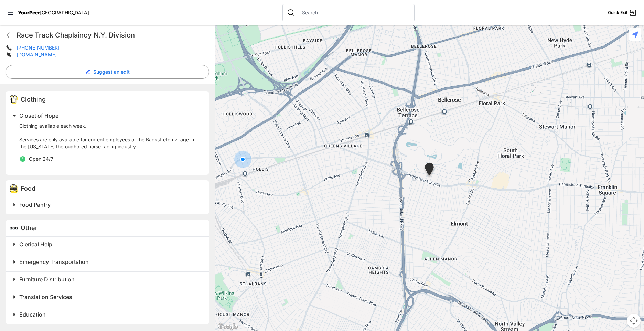 This screenshot has width=644, height=331. I want to click on p: Clothing available each week. Services are only available for current employees of the Backstretc..., so click(110, 136).